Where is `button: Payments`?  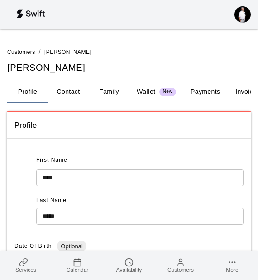
button: Payments is located at coordinates (205, 92).